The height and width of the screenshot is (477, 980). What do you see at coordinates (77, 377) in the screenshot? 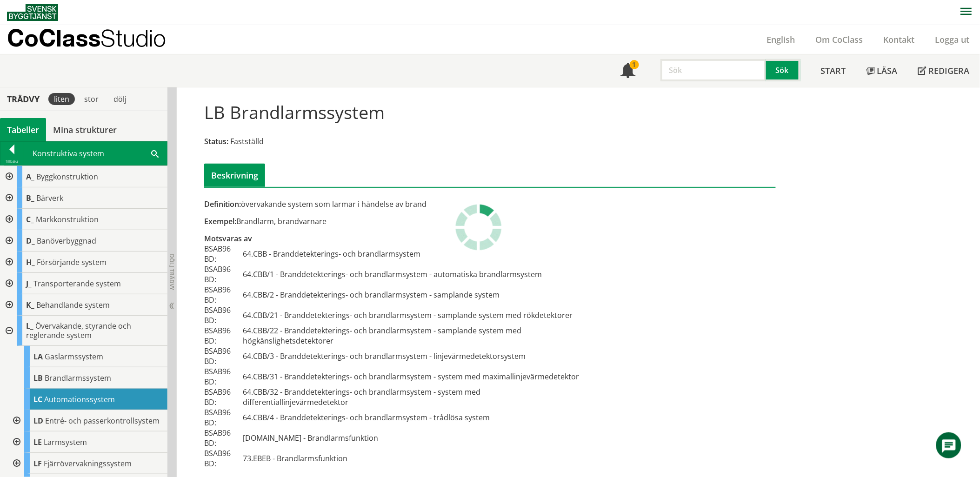
I see `span: Brandlarmssystem` at bounding box center [77, 377].